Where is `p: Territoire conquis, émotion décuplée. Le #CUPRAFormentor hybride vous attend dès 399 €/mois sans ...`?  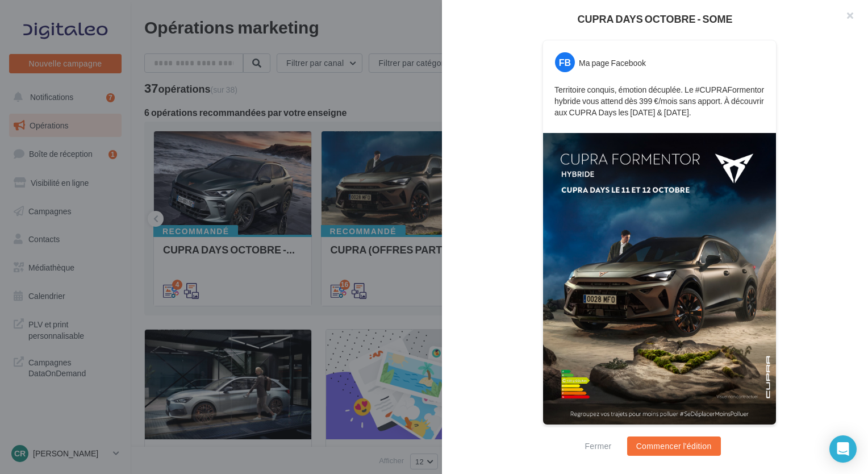
p: Territoire conquis, émotion décuplée. Le #CUPRAFormentor hybride vous attend dès 399 €/mois sans ... is located at coordinates (660, 101).